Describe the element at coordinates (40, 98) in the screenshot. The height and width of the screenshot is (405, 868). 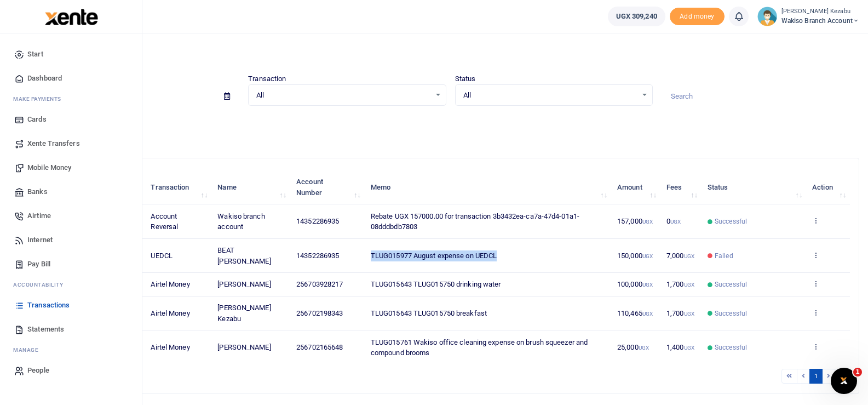
I see `span: ake Payments` at that location.